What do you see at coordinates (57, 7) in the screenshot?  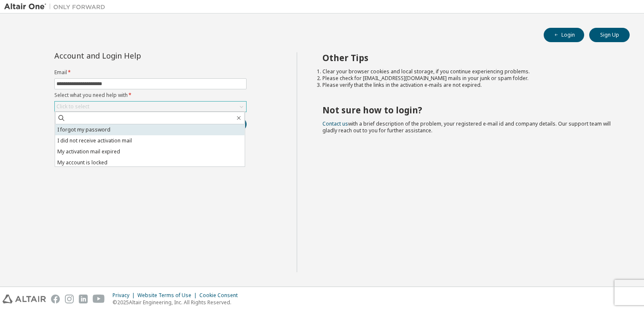 I see `img: Altair One` at bounding box center [57, 7].